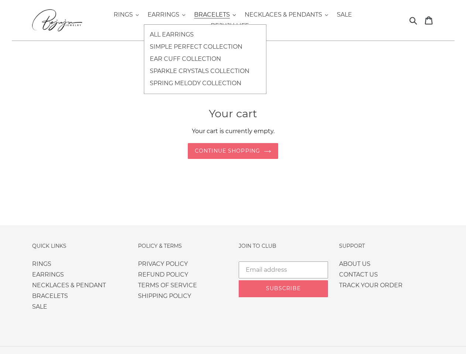 The image size is (466, 354). Describe the element at coordinates (371, 285) in the screenshot. I see `a: TRACK YOUR ORDER` at that location.